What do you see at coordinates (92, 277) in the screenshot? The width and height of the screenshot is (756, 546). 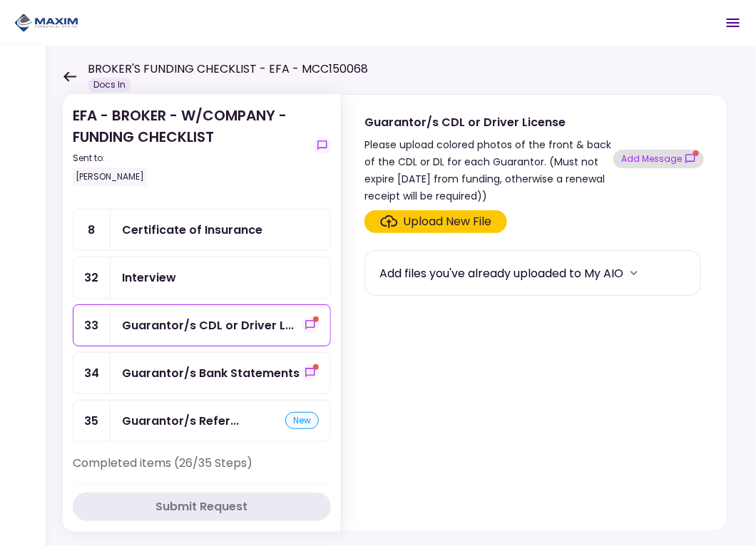 I see `div: 32` at bounding box center [92, 277].